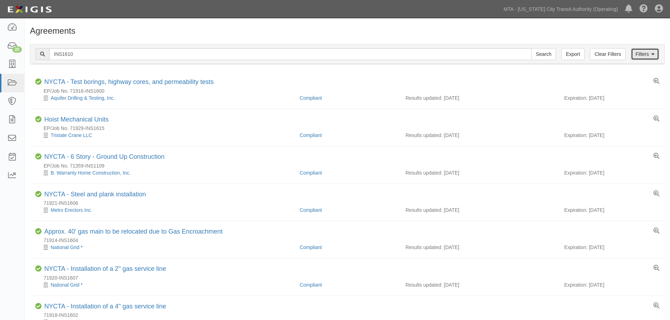  Describe the element at coordinates (105, 307) in the screenshot. I see `div: NYCTA - Installation of a 4" gas service line` at that location.